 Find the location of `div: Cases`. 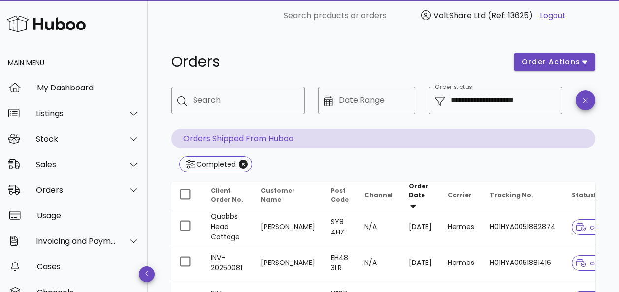

div: Cases is located at coordinates (88, 267).